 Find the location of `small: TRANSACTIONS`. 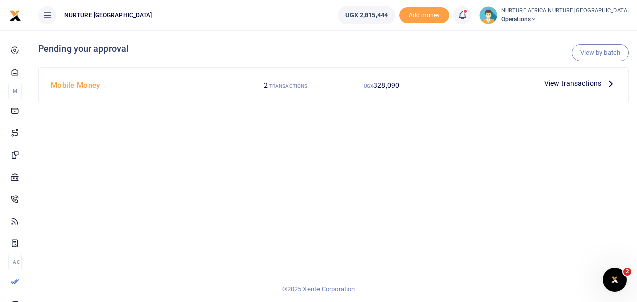

small: TRANSACTIONS is located at coordinates (289, 86).